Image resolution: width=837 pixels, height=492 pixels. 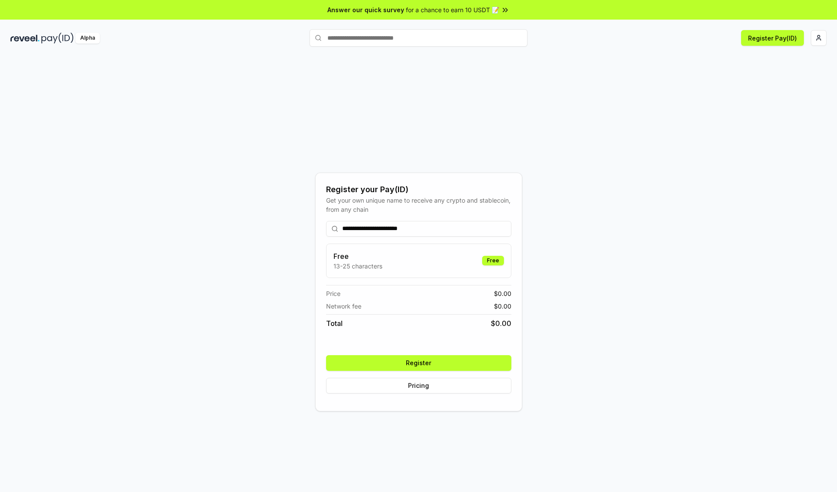 What do you see at coordinates (419, 363) in the screenshot?
I see `button: Register` at bounding box center [419, 363].